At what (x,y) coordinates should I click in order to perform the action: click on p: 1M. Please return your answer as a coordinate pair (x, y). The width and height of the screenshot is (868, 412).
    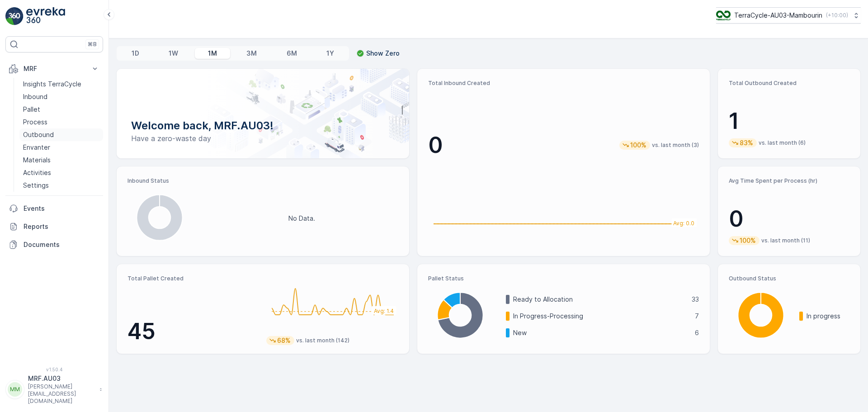
    Looking at the image, I should click on (212, 54).